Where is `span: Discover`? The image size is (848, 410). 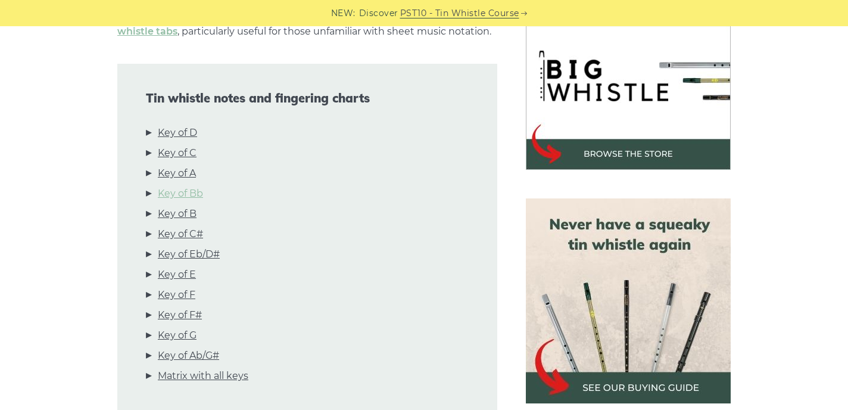 span: Discover is located at coordinates (379, 13).